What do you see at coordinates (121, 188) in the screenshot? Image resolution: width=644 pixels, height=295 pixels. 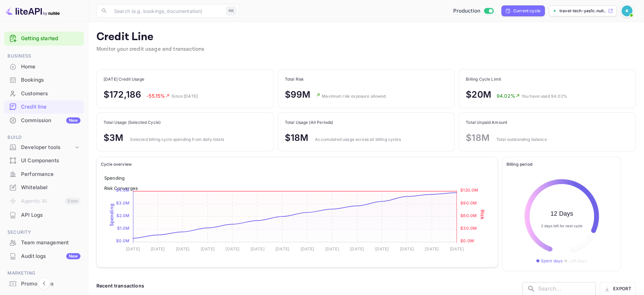 I see `span: Risk Converges` at bounding box center [121, 188].